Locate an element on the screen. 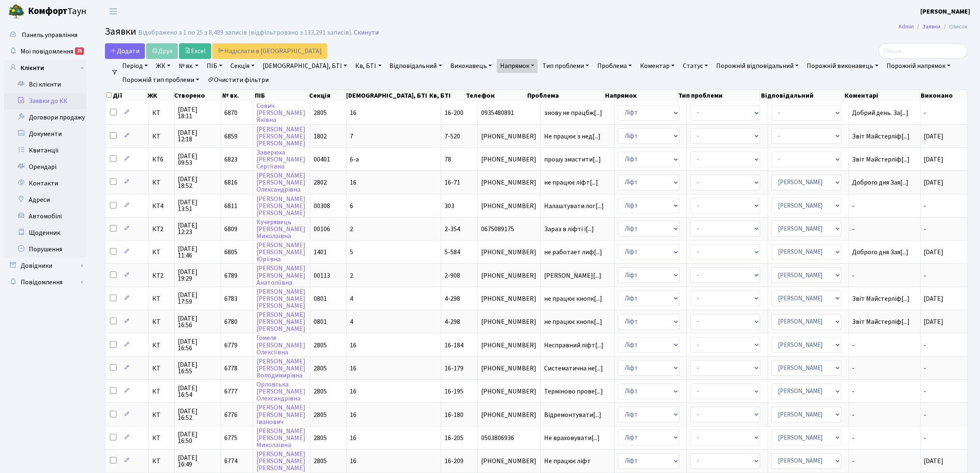 This screenshot has height=473, width=980. span: 6859 is located at coordinates (231, 136).